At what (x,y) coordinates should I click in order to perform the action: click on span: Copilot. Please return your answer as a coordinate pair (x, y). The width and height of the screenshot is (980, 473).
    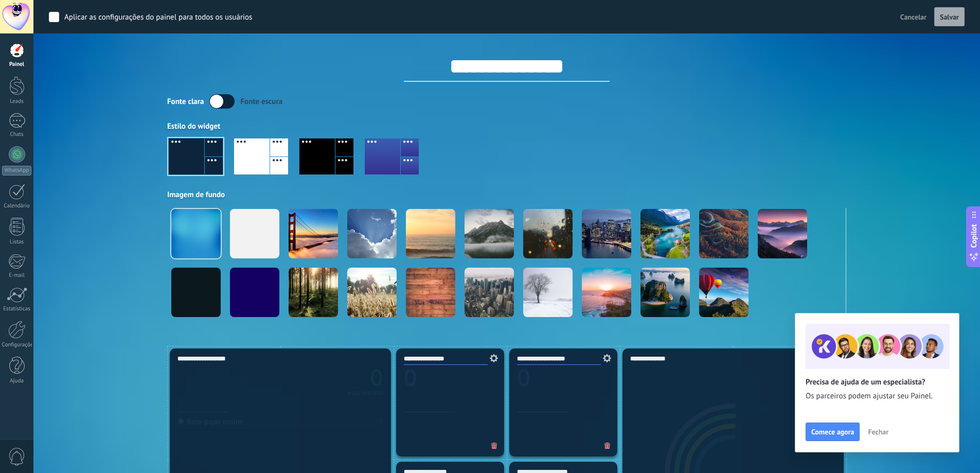
    Looking at the image, I should click on (974, 236).